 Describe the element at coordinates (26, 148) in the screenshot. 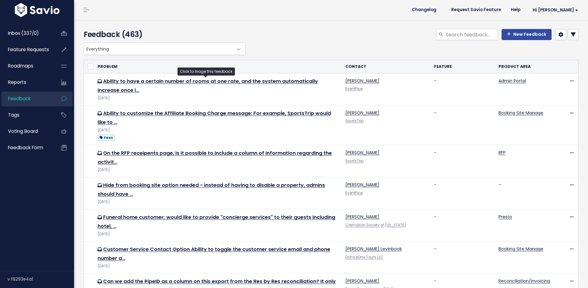

I see `a: Feedback form` at that location.